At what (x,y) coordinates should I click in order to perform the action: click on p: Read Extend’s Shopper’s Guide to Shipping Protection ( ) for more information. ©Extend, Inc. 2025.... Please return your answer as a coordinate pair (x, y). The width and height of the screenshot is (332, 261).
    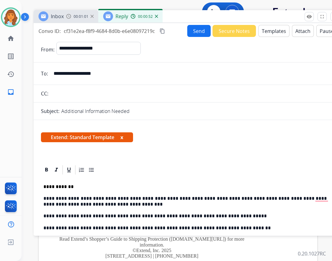
    Looking at the image, I should click on (152, 248).